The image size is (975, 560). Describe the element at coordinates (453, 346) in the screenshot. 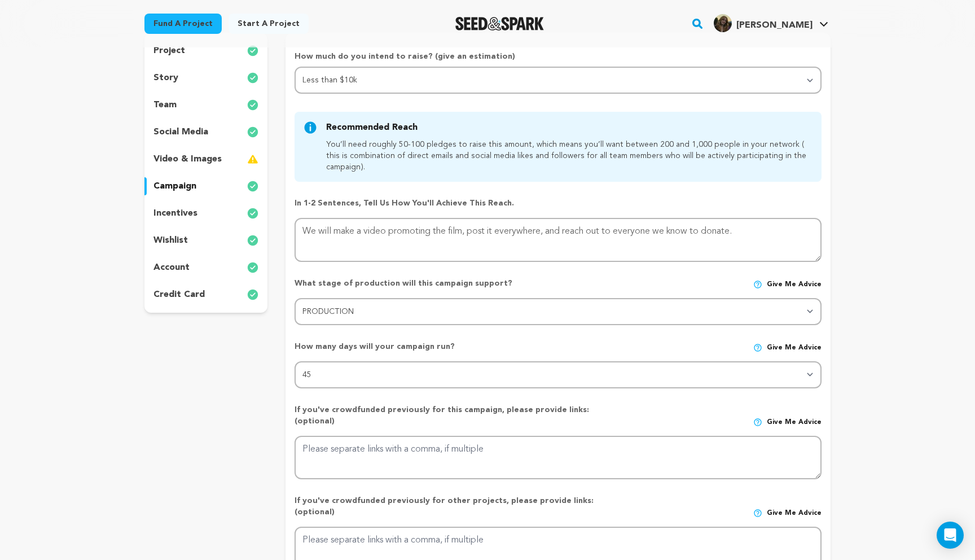

I see `p: How many days will your campaign run?` at that location.